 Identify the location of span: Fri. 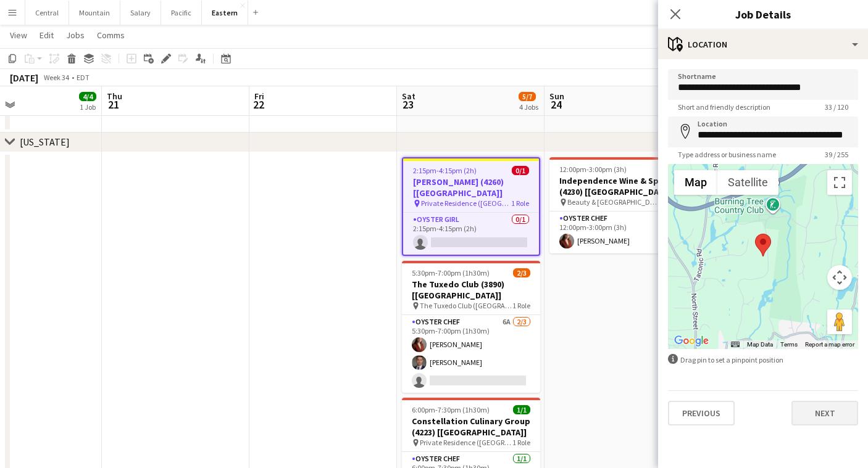
(259, 96).